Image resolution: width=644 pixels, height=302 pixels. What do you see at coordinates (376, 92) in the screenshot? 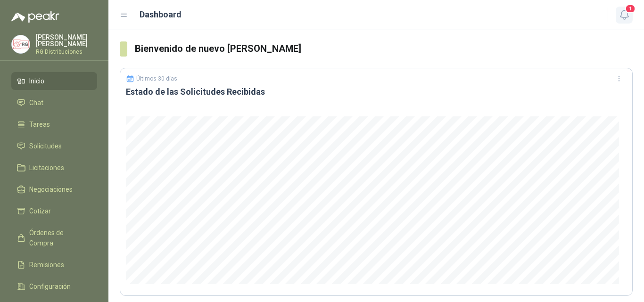
I see `h3: Estado de las Solicitudes Recibidas` at bounding box center [376, 92].